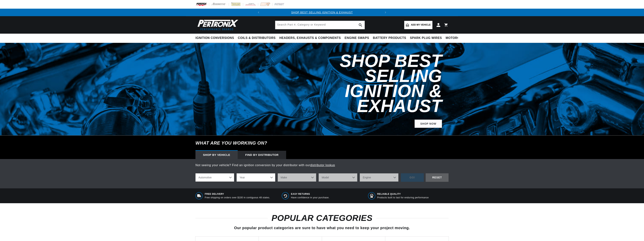  I want to click on img: Pertronix, so click(217, 25).